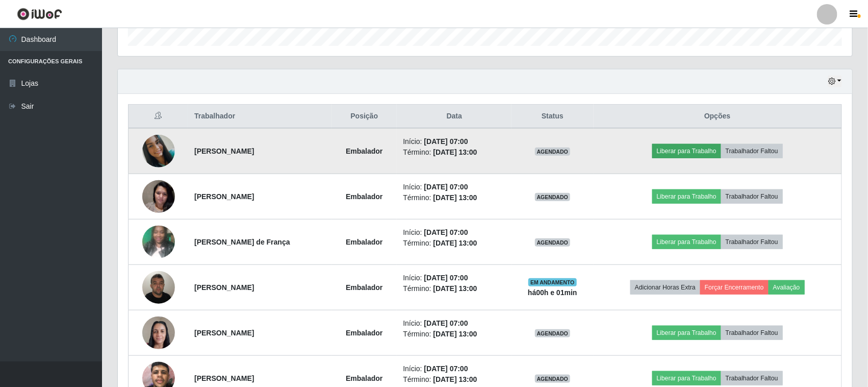 The image size is (868, 387). I want to click on img: 1693608079370.jpeg, so click(159, 151).